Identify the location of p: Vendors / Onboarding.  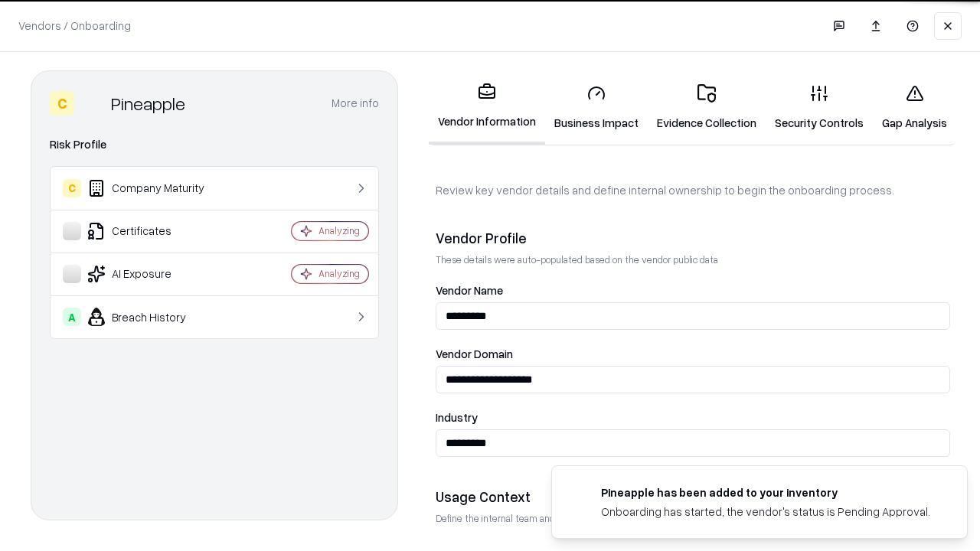
(75, 26).